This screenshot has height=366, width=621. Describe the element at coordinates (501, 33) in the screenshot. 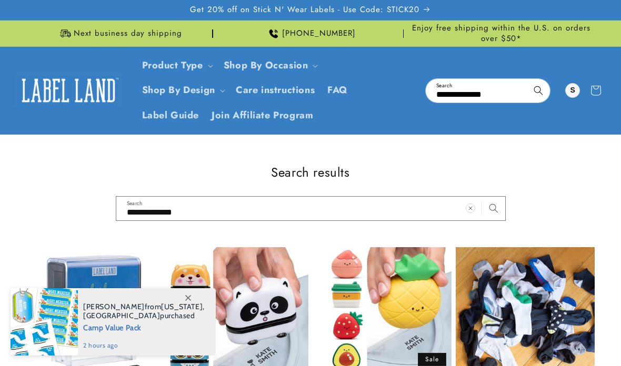

I see `span: Enjoy free shipping within the U.S. on orders over $50*` at that location.